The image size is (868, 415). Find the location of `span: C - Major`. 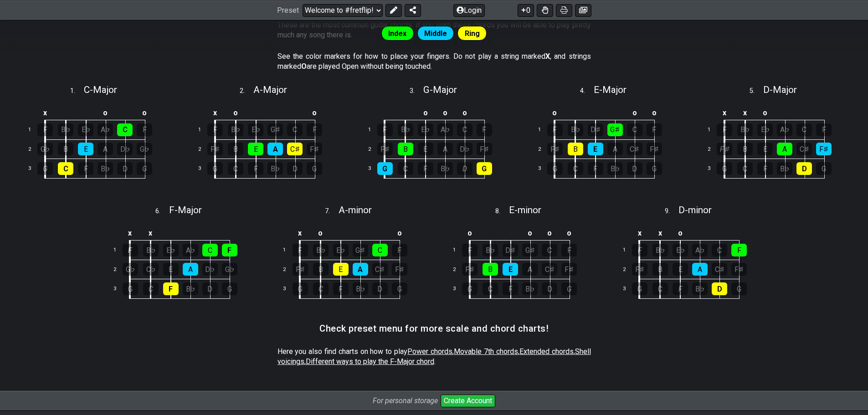

span: C - Major is located at coordinates (100, 90).